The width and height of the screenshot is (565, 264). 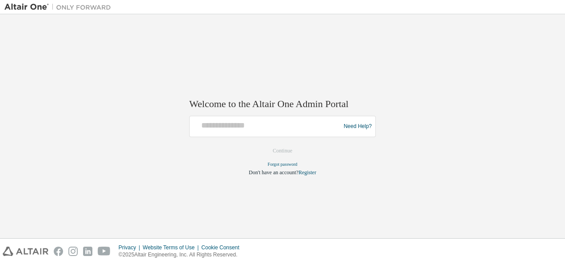 What do you see at coordinates (274, 173) in the screenshot?
I see `span: Don't have an account?` at bounding box center [274, 173].